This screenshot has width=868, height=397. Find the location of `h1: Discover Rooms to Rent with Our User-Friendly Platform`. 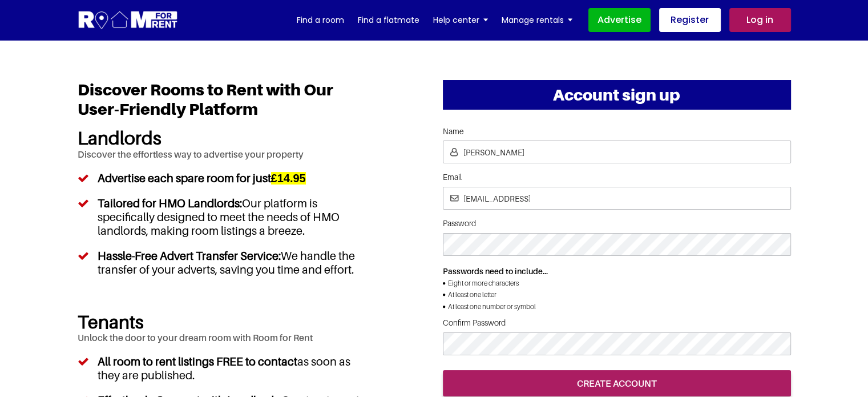

h1: Discover Rooms to Rent with Our User-Friendly Platform is located at coordinates (221, 103).